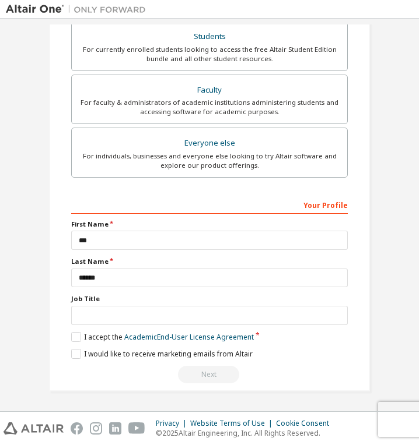  I want to click on div: Read and acccept EULA to continue, so click(209, 375).